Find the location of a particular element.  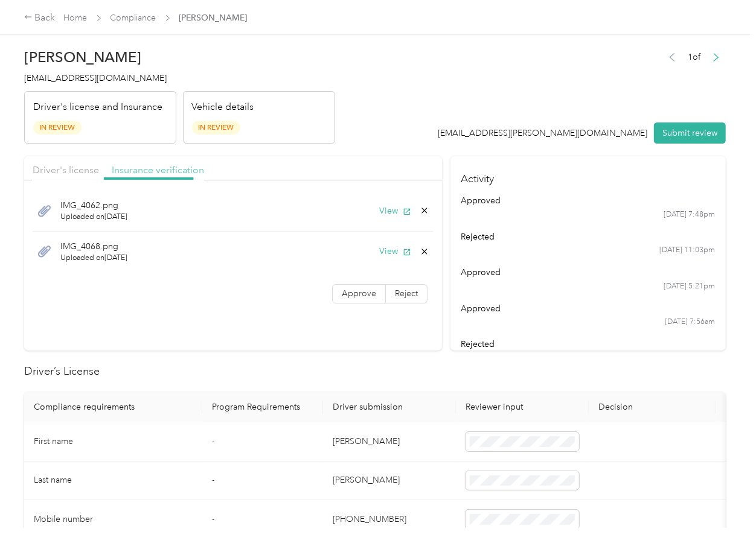

th: Decision is located at coordinates (652, 407).